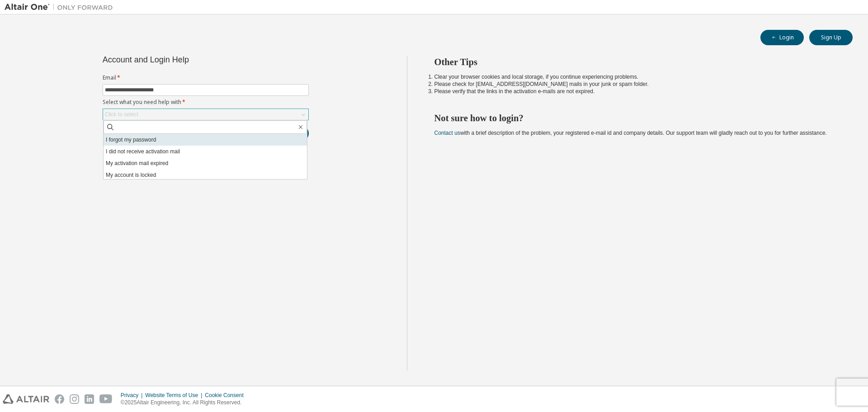 The width and height of the screenshot is (868, 412). I want to click on h2: Other Tips, so click(636, 62).